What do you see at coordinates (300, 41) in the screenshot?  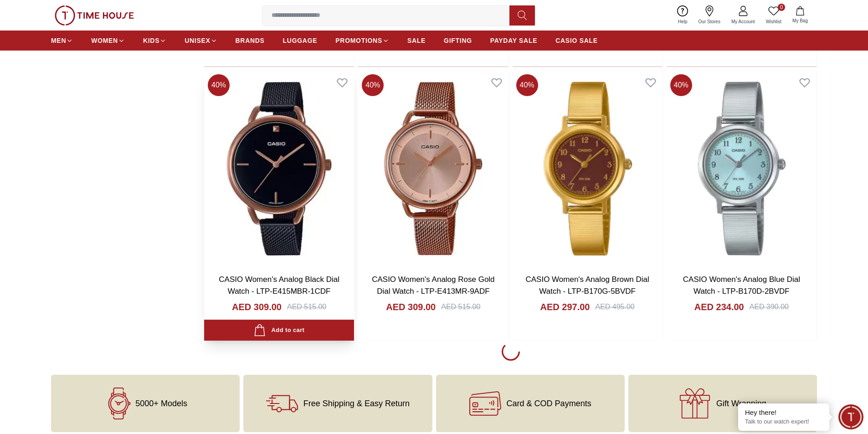 I see `a: LUGGAGE` at bounding box center [300, 41].